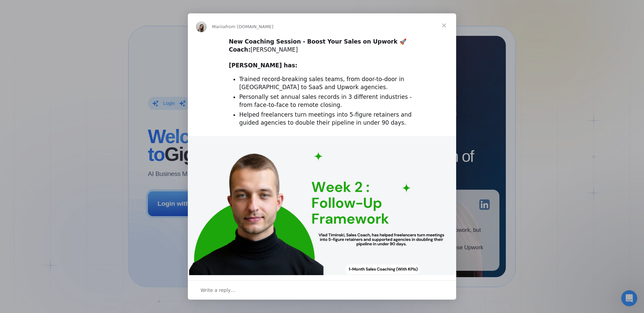 This screenshot has height=313, width=644. Describe the element at coordinates (322, 290) in the screenshot. I see `div: Open conversation and reply` at that location.